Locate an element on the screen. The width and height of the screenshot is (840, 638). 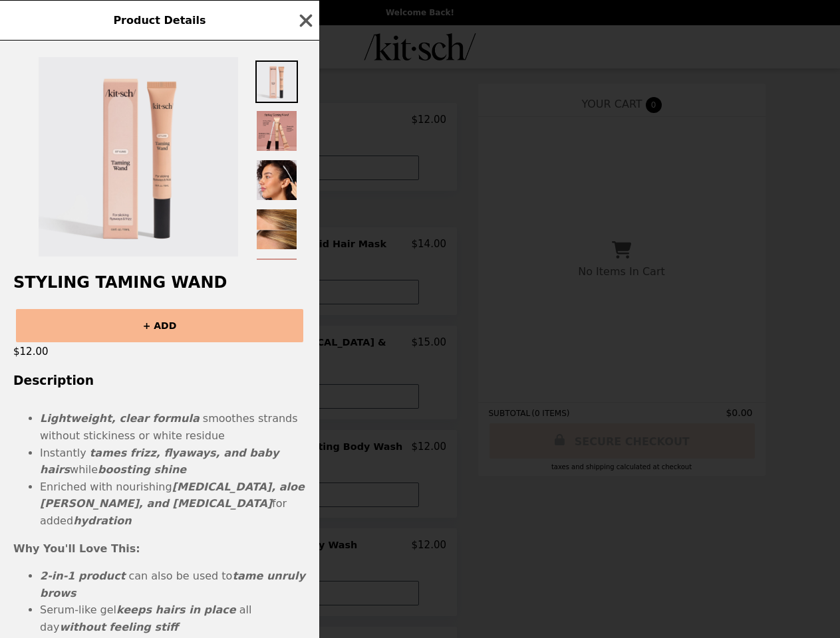
img: Thumbnail 2 is located at coordinates (276, 131).